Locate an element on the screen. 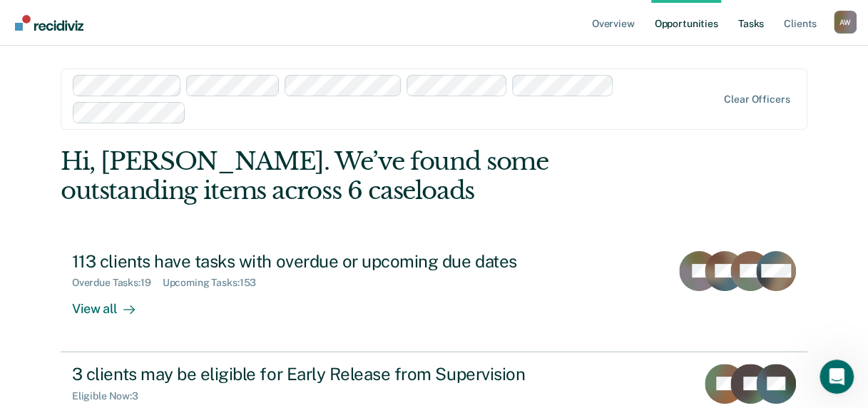 The width and height of the screenshot is (868, 408). img: Recidiviz is located at coordinates (49, 23).